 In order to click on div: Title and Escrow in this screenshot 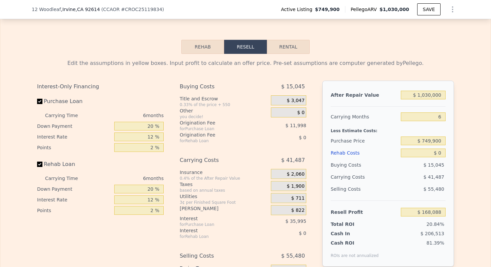, I will do `click(224, 99)`.